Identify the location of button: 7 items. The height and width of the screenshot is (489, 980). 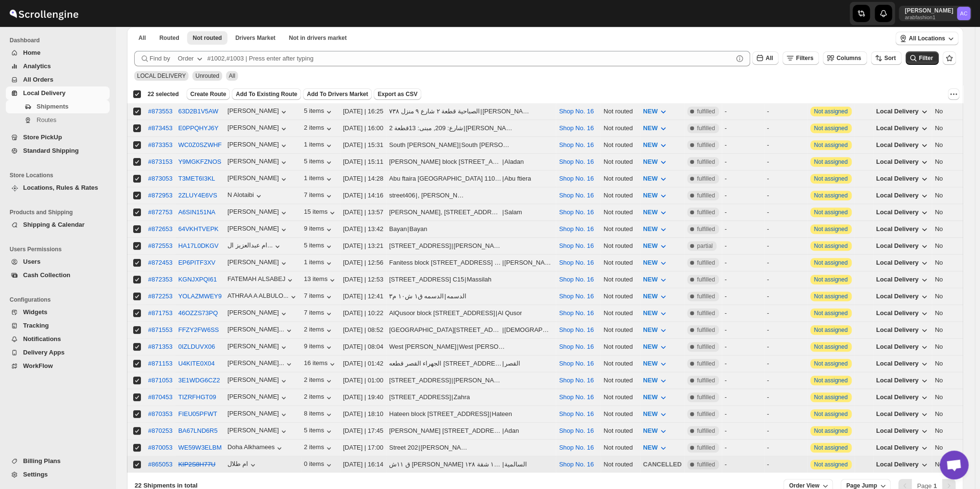
(319, 314).